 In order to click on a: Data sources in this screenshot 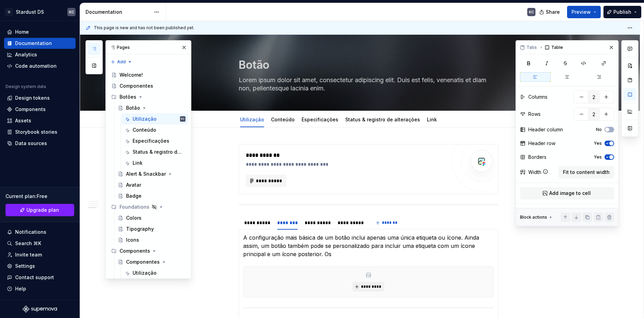, I will do `click(40, 144)`.